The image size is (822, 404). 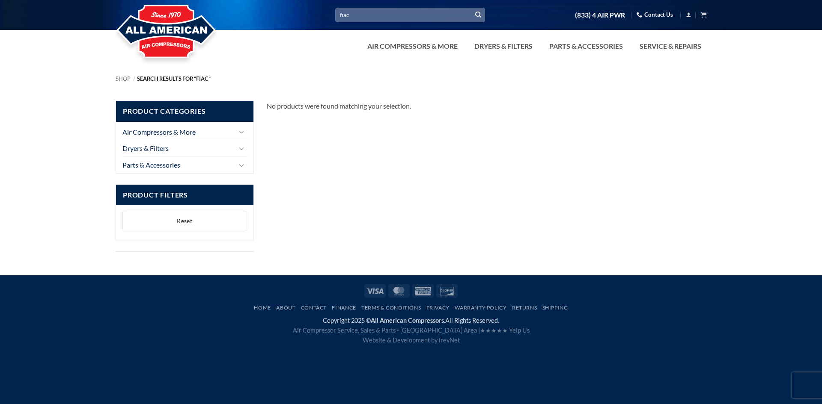 What do you see at coordinates (486, 106) in the screenshot?
I see `div: No products were found matching your selection.` at bounding box center [486, 106].